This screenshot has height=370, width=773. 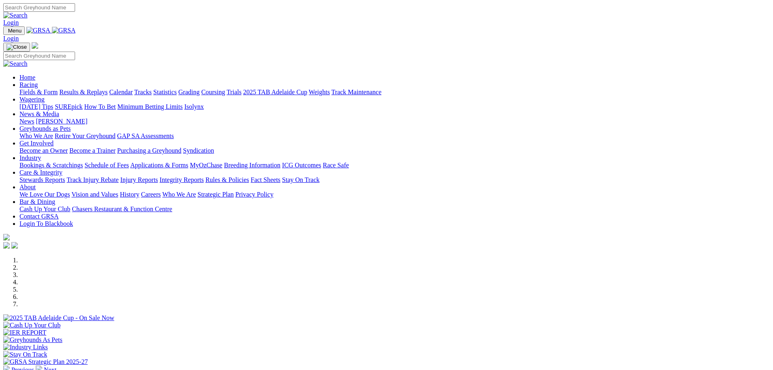 What do you see at coordinates (39, 114) in the screenshot?
I see `a: News & Media` at bounding box center [39, 114].